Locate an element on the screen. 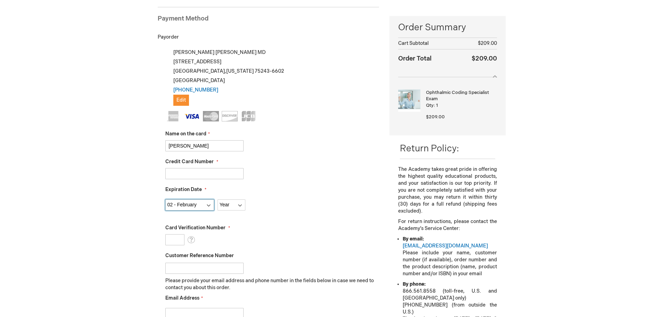 Image resolution: width=663 pixels, height=317 pixels. li: Please include your name, customer number (if available), order number and the product descriptio... is located at coordinates (450, 256).